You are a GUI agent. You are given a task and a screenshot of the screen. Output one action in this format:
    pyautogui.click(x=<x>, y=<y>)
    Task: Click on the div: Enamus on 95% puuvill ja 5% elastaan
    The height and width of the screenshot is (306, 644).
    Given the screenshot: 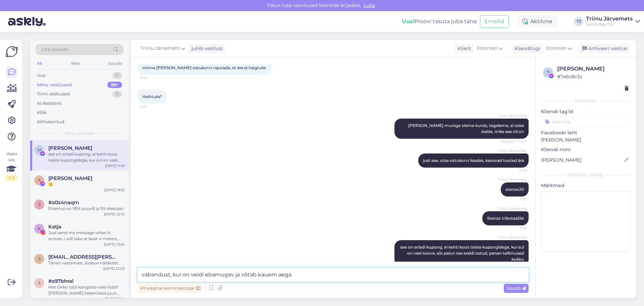 What is the action you would take?
    pyautogui.click(x=86, y=208)
    